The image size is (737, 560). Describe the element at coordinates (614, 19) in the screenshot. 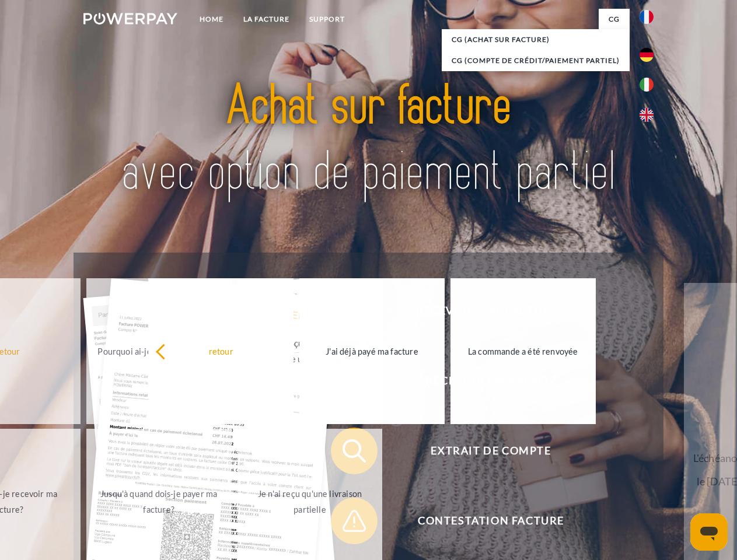

I see `a: CG` at that location.